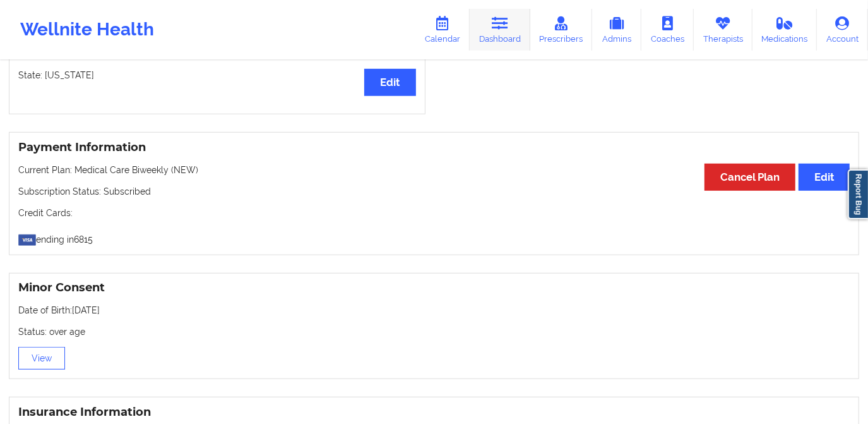  I want to click on a: Medications, so click(785, 29).